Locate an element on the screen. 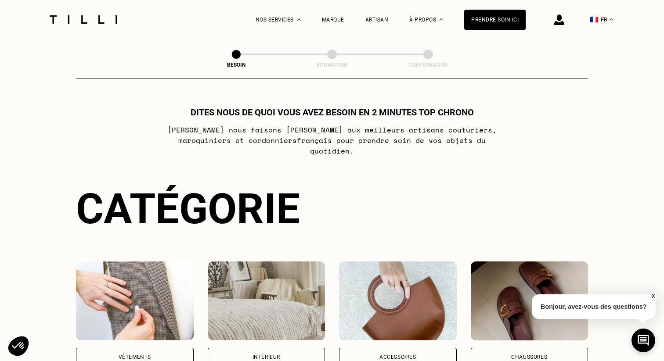 This screenshot has height=361, width=664. div: Marque is located at coordinates (333, 20).